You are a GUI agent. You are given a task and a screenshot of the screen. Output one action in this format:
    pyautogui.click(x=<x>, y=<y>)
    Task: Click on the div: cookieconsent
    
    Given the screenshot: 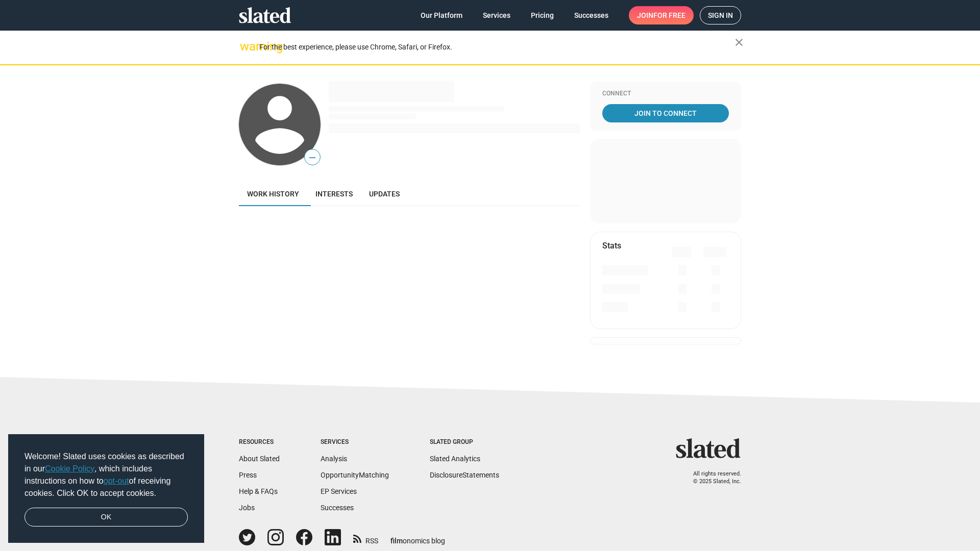 What is the action you would take?
    pyautogui.click(x=106, y=489)
    